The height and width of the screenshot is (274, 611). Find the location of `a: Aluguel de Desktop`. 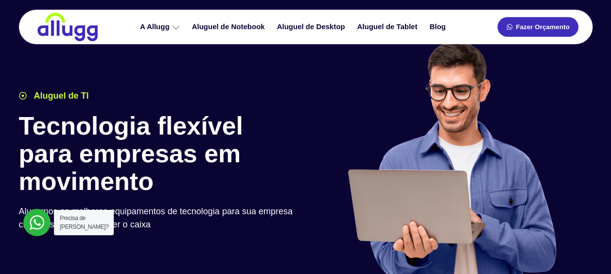

a: Aluguel de Desktop is located at coordinates (312, 27).